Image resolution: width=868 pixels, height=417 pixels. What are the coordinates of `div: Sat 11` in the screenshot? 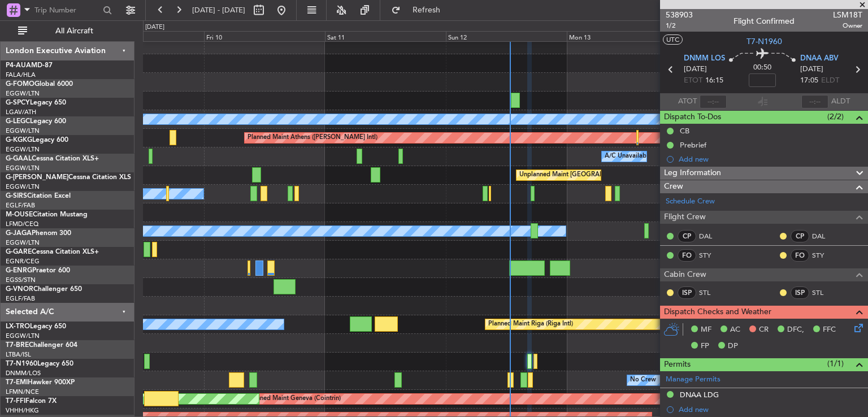 It's located at (385, 36).